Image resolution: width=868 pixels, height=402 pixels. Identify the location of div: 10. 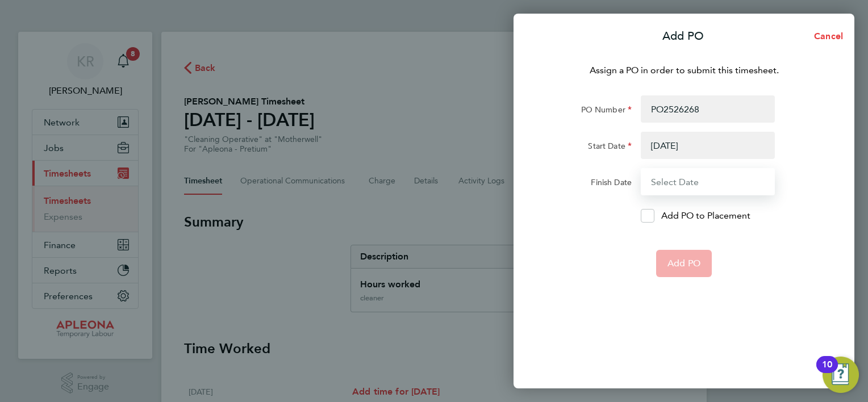
(827, 371).